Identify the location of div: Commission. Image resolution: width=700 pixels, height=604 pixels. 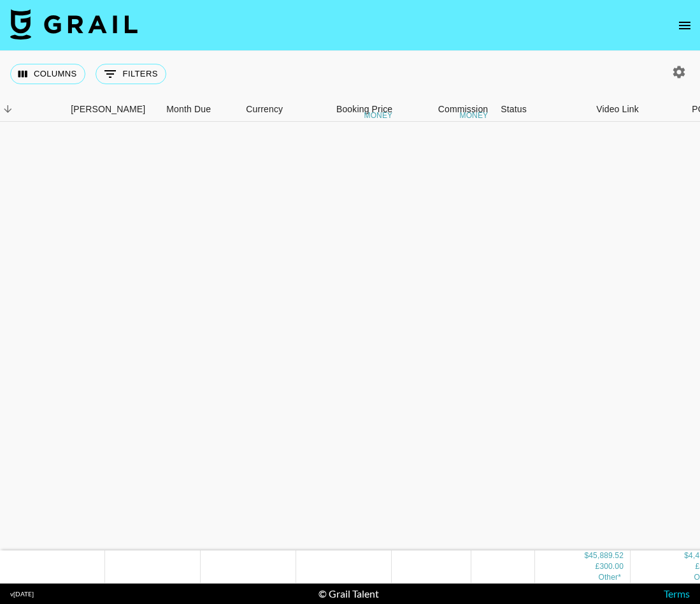
(463, 109).